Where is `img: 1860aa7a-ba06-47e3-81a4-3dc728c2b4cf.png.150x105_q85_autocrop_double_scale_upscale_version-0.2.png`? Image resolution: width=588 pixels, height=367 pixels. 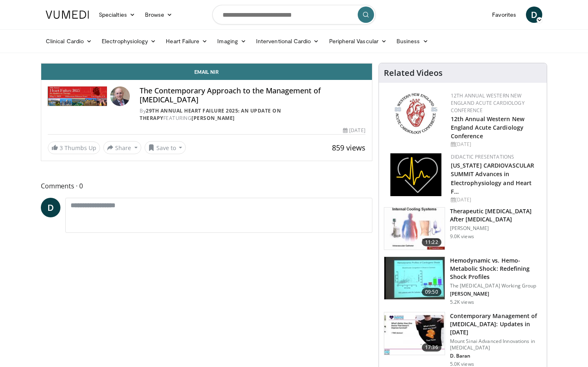
img: 1860aa7a-ba06-47e3-81a4-3dc728c2b4cf.png.150x105_q85_autocrop_double_scale_upscale_version-0.2.png is located at coordinates (416, 175).